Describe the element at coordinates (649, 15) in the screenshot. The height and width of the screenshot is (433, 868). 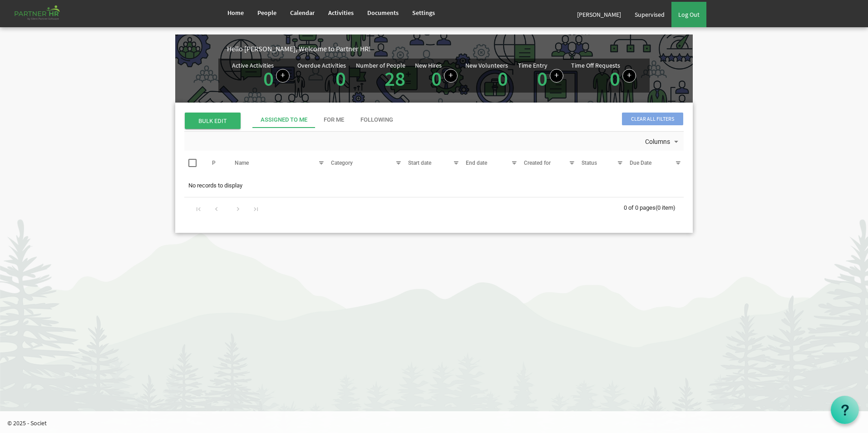
I see `span: Supervised` at that location.